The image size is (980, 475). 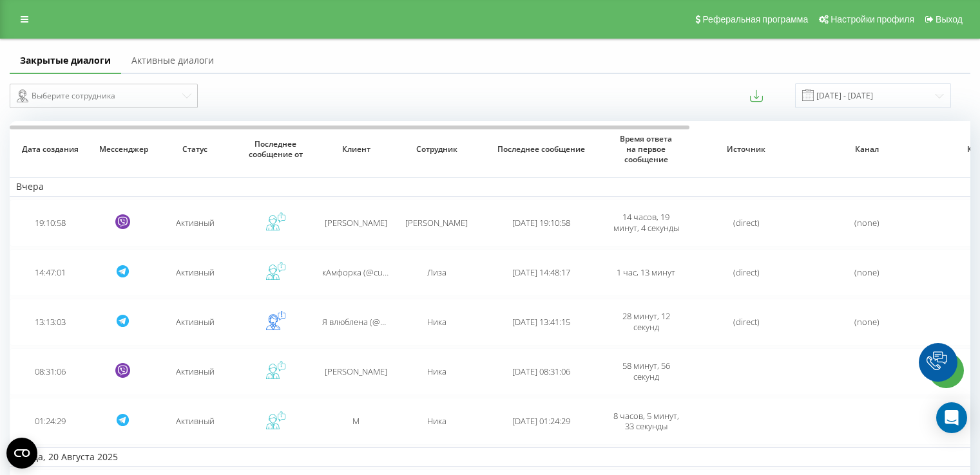 What do you see at coordinates (50, 322) in the screenshot?
I see `td: 13:13:03` at bounding box center [50, 322].